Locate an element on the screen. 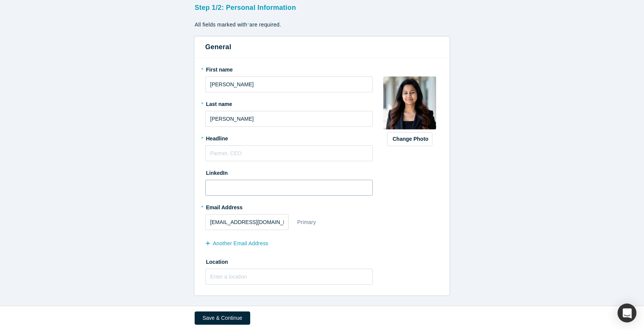 Image resolution: width=644 pixels, height=330 pixels. label: Location is located at coordinates (289, 261).